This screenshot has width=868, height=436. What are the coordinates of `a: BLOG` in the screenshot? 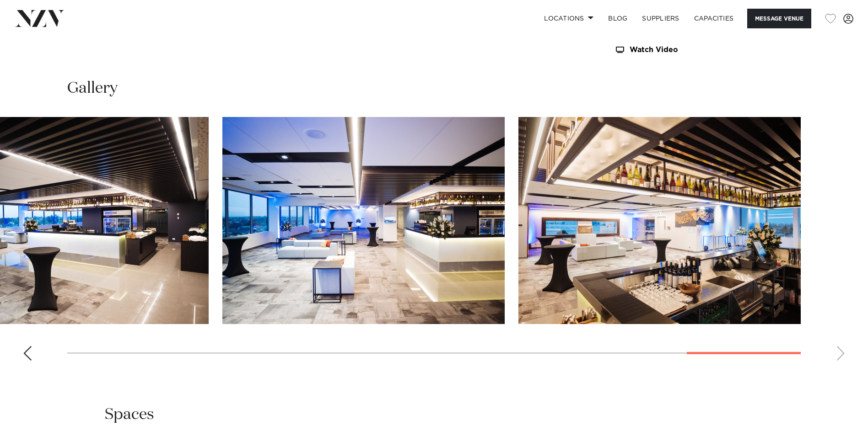 It's located at (617, 18).